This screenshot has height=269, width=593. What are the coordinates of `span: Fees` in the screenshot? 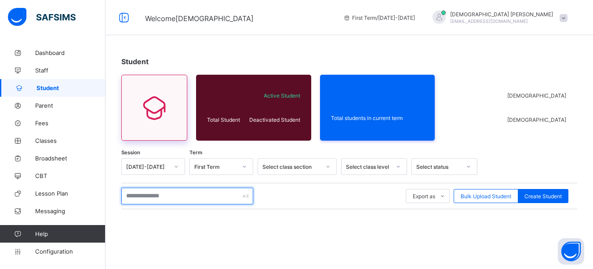 It's located at (70, 123).